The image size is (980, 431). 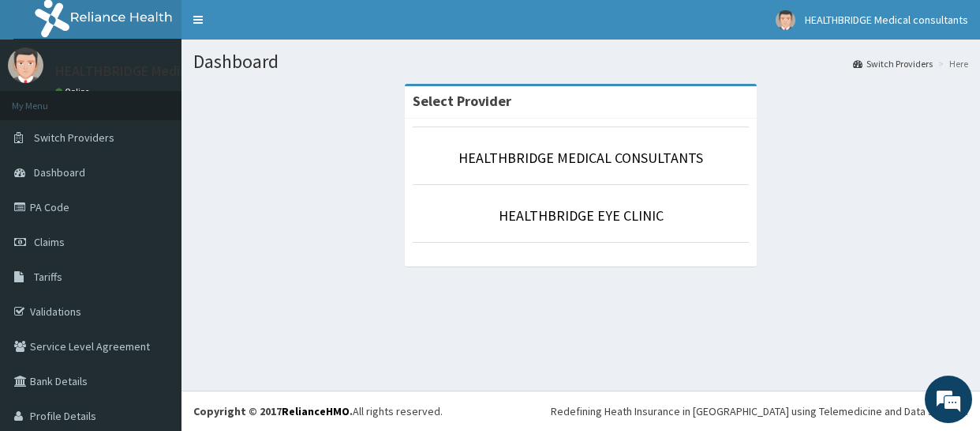 What do you see at coordinates (49, 242) in the screenshot?
I see `span: Claims` at bounding box center [49, 242].